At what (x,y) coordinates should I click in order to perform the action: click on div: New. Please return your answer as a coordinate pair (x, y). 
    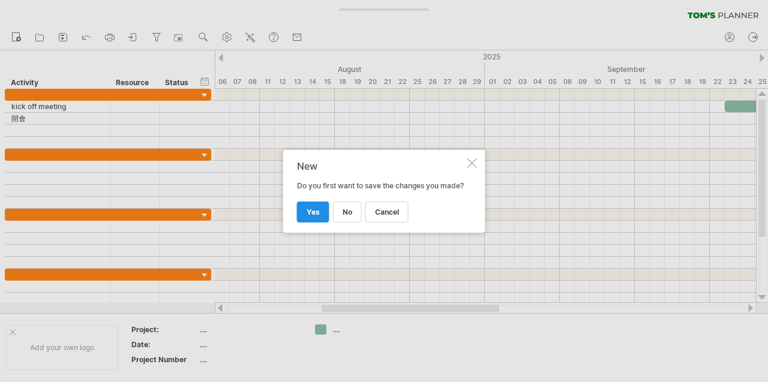
    Looking at the image, I should click on (381, 166).